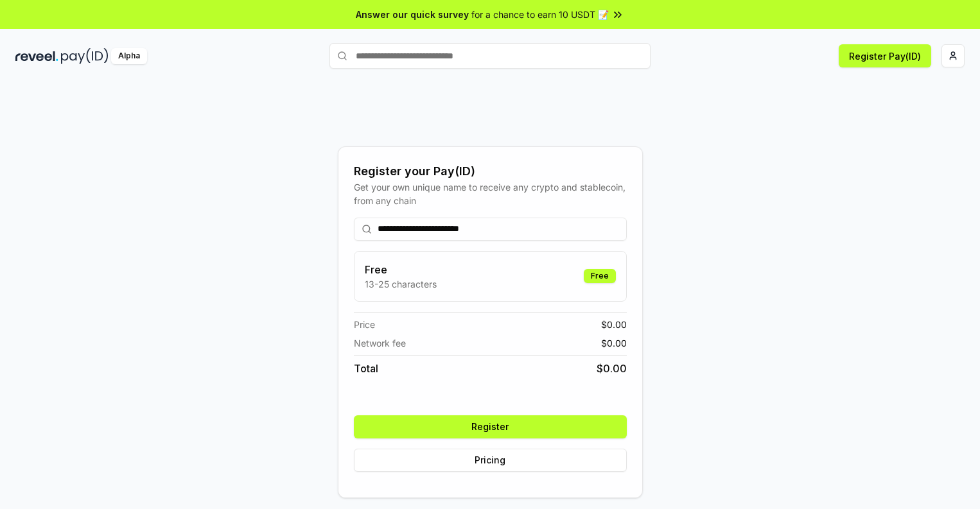 The width and height of the screenshot is (980, 509). What do you see at coordinates (401, 270) in the screenshot?
I see `h3: Free` at bounding box center [401, 270].